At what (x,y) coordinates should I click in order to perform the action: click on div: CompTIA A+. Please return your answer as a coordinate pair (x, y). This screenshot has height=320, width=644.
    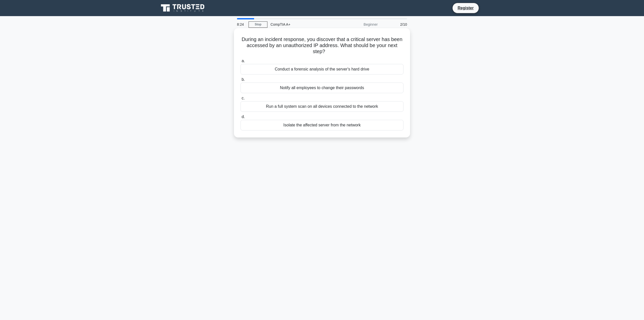
    Looking at the image, I should click on (302, 24).